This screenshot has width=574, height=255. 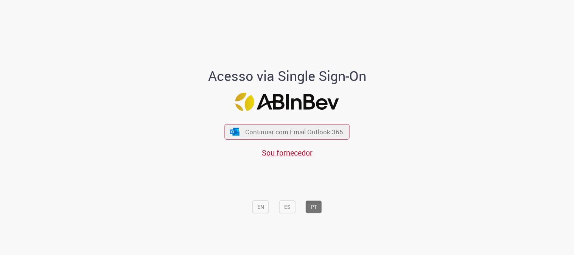 What do you see at coordinates (287, 132) in the screenshot?
I see `button: ícone Azure/Microsoft 360 Continuar com Email Outlook 365` at bounding box center [287, 132].